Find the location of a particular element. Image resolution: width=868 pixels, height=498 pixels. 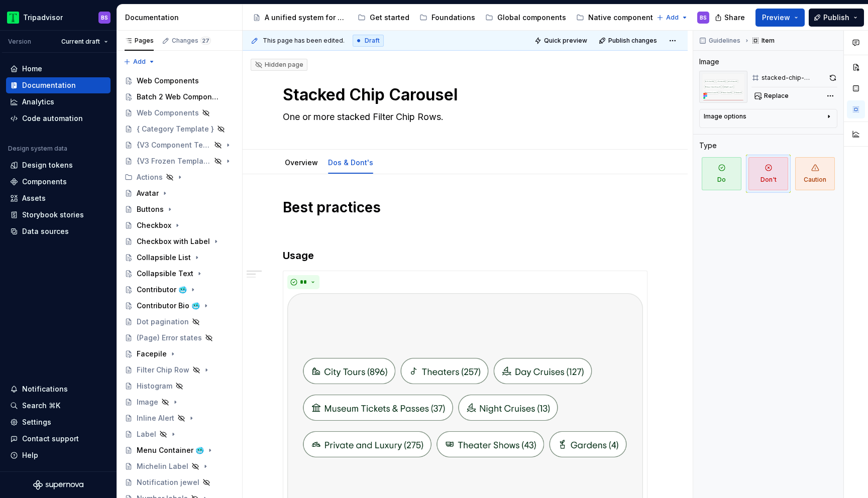

div: Michelin Label is located at coordinates (162, 466).